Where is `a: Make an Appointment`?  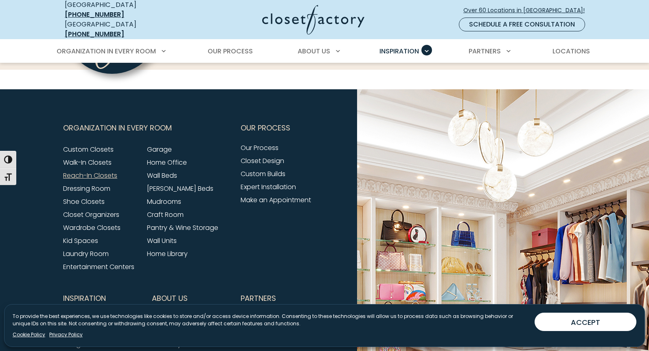 a: Make an Appointment is located at coordinates (276, 200).